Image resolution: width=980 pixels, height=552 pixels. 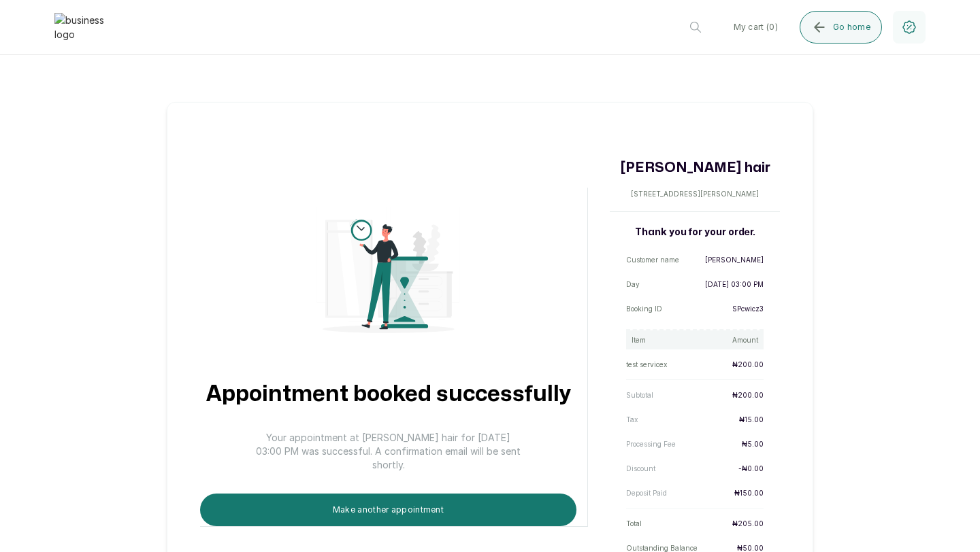 What do you see at coordinates (641, 469) in the screenshot?
I see `p: Discount` at bounding box center [641, 469].